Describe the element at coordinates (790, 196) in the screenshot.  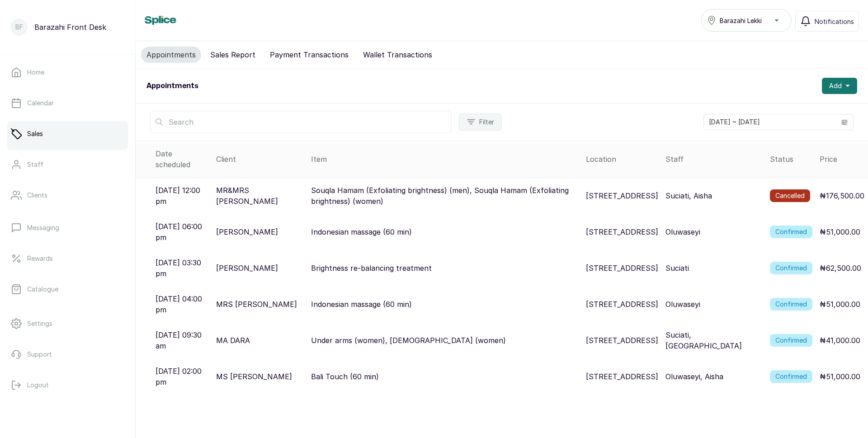
I see `label: Cancelled` at that location.